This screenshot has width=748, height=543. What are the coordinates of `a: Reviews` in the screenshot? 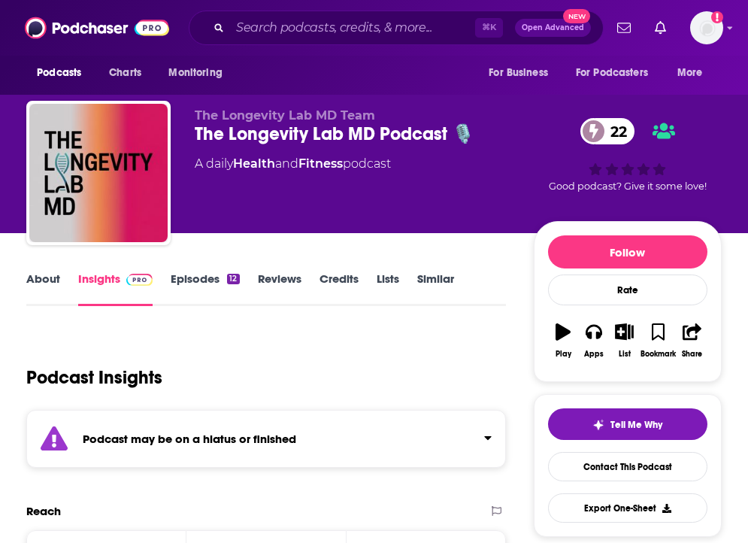 It's located at (280, 289).